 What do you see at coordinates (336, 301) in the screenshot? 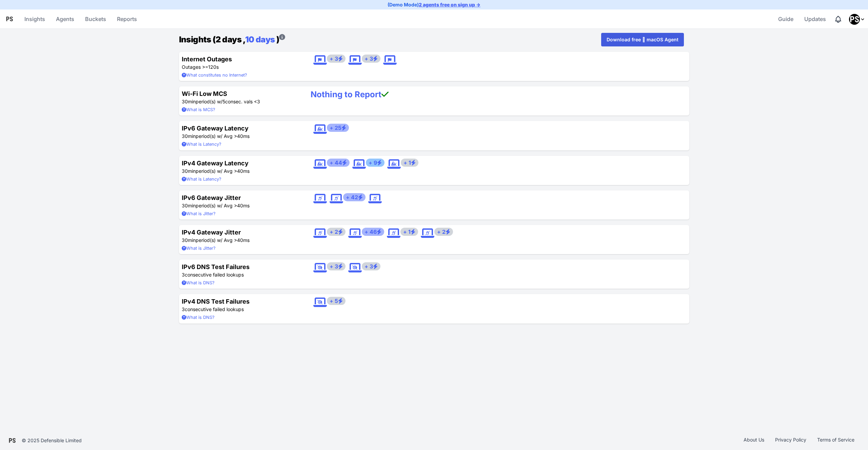
I see `span: + 5` at bounding box center [336, 301].